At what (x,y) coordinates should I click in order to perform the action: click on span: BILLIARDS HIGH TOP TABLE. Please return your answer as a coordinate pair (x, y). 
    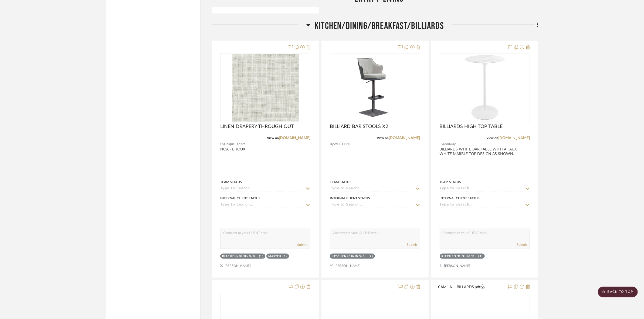
    Looking at the image, I should click on (471, 126).